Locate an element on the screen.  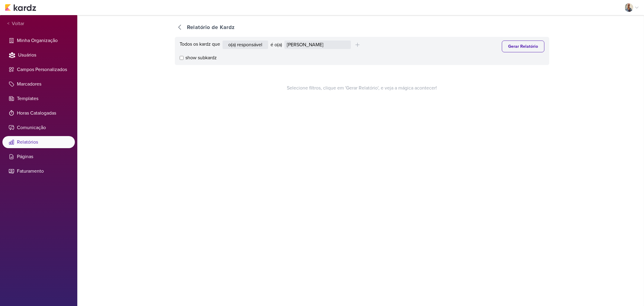
li: Campos Personalizados is located at coordinates (39, 70).